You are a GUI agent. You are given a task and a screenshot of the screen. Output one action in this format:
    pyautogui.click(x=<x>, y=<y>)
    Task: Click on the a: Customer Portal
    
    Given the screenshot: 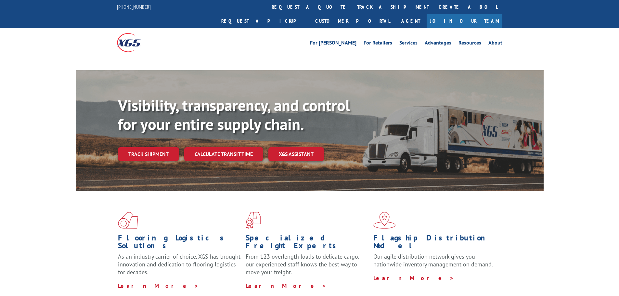 What is the action you would take?
    pyautogui.click(x=352, y=21)
    